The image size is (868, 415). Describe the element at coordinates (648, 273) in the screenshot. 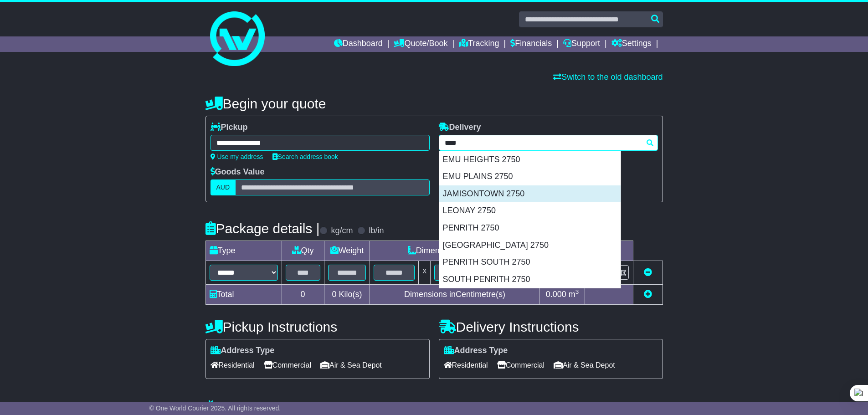

I see `a: Remove this item` at that location.